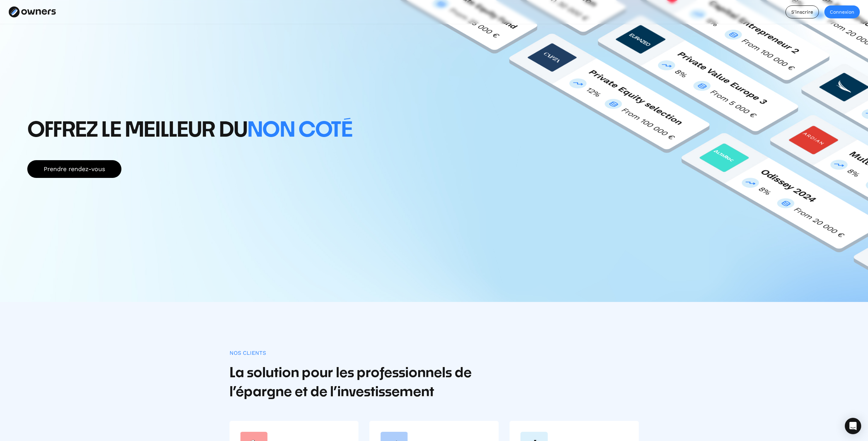 The image size is (868, 441). What do you see at coordinates (802, 12) in the screenshot?
I see `a: S'inscrire` at bounding box center [802, 12].